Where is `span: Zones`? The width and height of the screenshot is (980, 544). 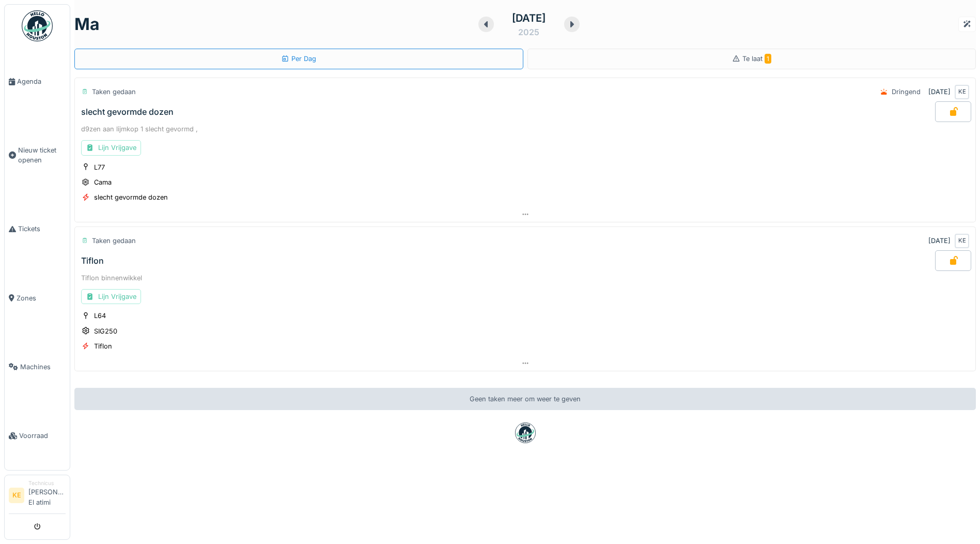
span: Zones is located at coordinates (41, 298).